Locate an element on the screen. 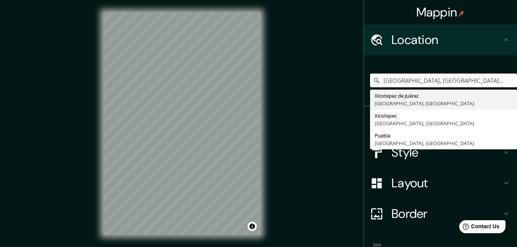 Image resolution: width=517 pixels, height=247 pixels. div: Pins is located at coordinates (440, 122).